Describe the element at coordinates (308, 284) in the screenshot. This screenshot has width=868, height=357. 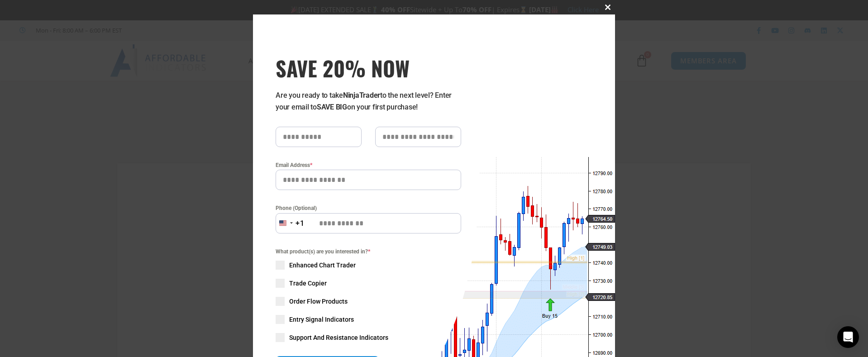
I see `span: Trade Copier` at that location.